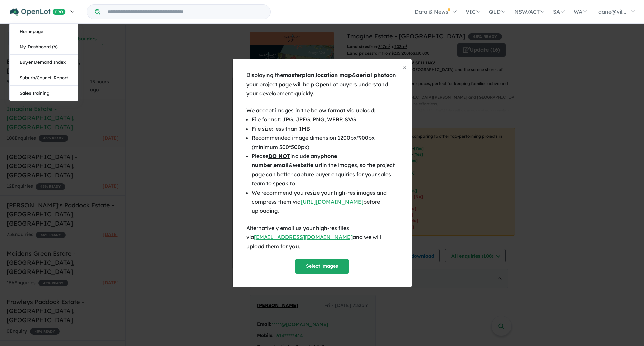 This screenshot has height=346, width=644. What do you see at coordinates (322, 237) in the screenshot?
I see `div: Alternatively email us your high-res files via and we will upload them for you.` at bounding box center [322, 237].